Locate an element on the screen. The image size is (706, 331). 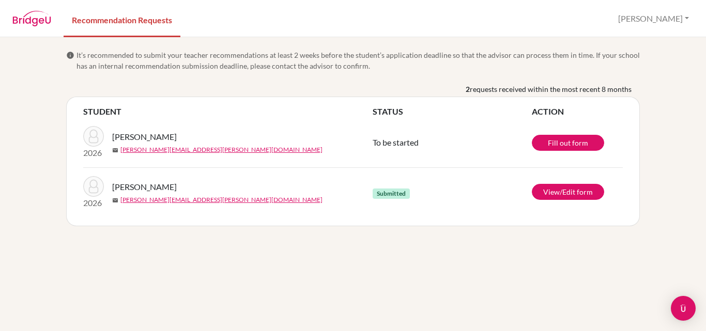
span: info is located at coordinates (70, 55).